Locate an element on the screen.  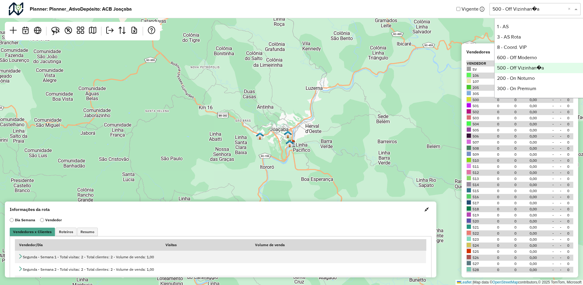
label: Vendedor is located at coordinates (51, 220).